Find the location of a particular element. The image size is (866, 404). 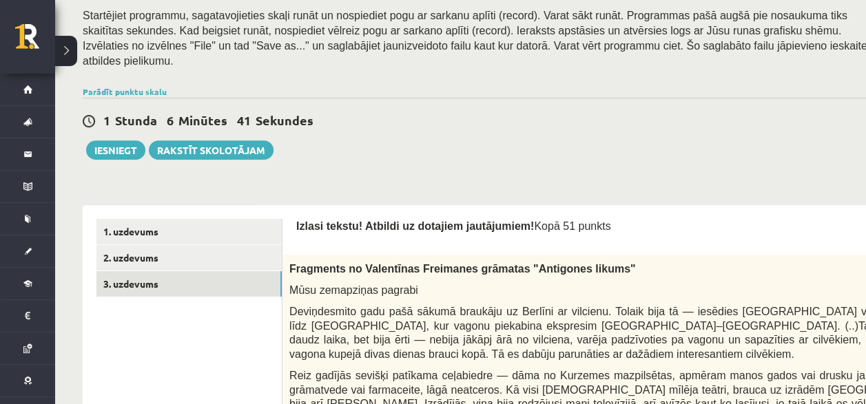

span: Fragments no Valentīnas Freimanes grāmatas "Antigones likums" is located at coordinates (462, 269).